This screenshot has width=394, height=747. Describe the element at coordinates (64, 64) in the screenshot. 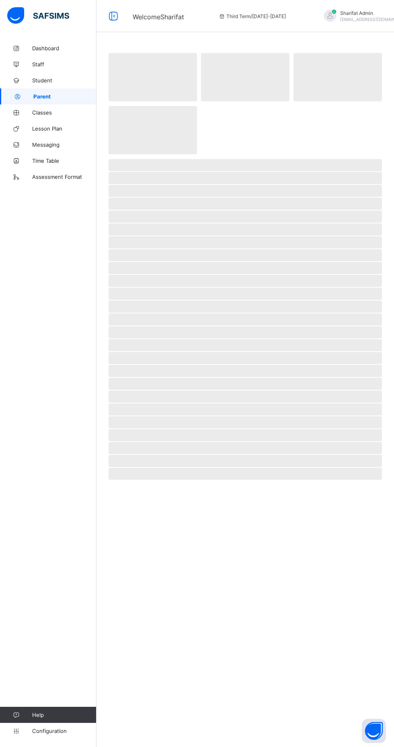

I see `span: Staff` at that location.